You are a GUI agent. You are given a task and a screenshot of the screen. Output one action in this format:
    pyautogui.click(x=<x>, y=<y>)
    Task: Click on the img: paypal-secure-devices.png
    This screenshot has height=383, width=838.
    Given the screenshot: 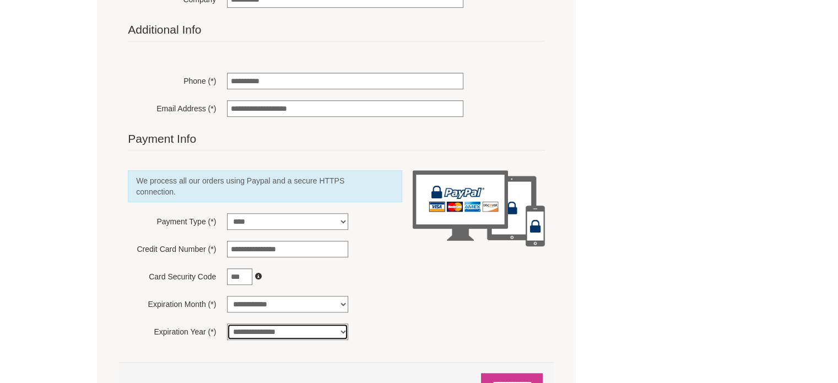 What is the action you would take?
    pyautogui.click(x=478, y=208)
    